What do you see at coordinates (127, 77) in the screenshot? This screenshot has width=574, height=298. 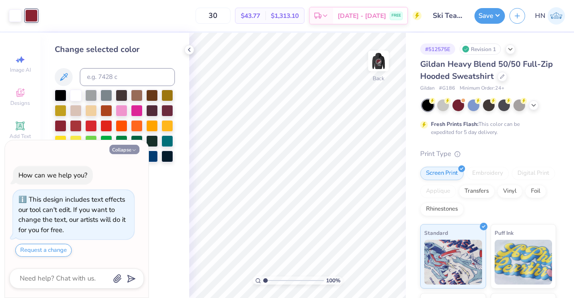 I see `input: e.g. 7428 c` at bounding box center [127, 77].